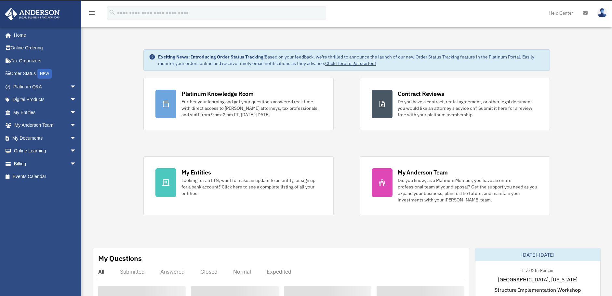  I want to click on a: Contract Reviews Do you have a contract, rental agreement, or other legal document you would like..., so click(455, 104).